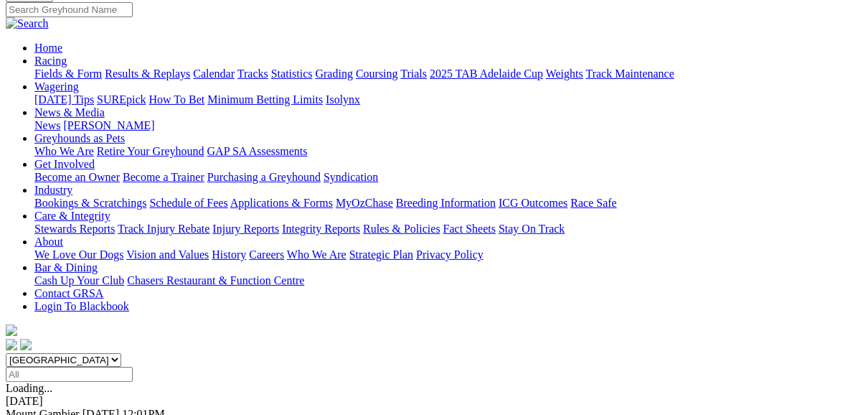  What do you see at coordinates (80, 138) in the screenshot?
I see `a: Greyhounds as Pets` at bounding box center [80, 138].